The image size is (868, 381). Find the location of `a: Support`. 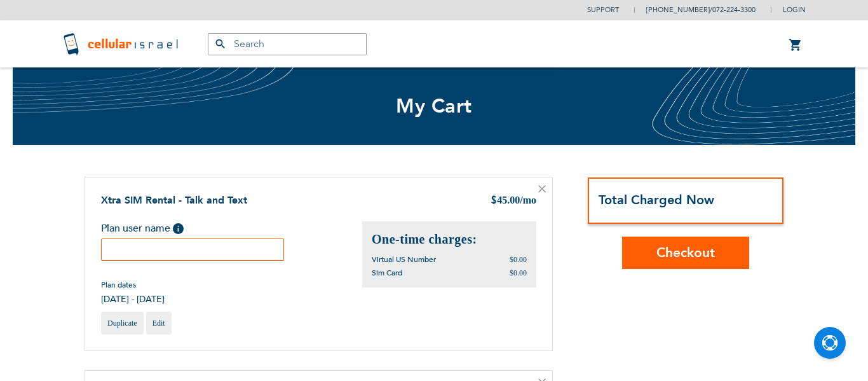

a: Support is located at coordinates (603, 9).